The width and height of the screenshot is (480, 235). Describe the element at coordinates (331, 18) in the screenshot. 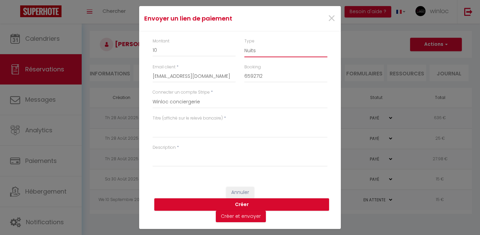

I see `button: Close` at that location.